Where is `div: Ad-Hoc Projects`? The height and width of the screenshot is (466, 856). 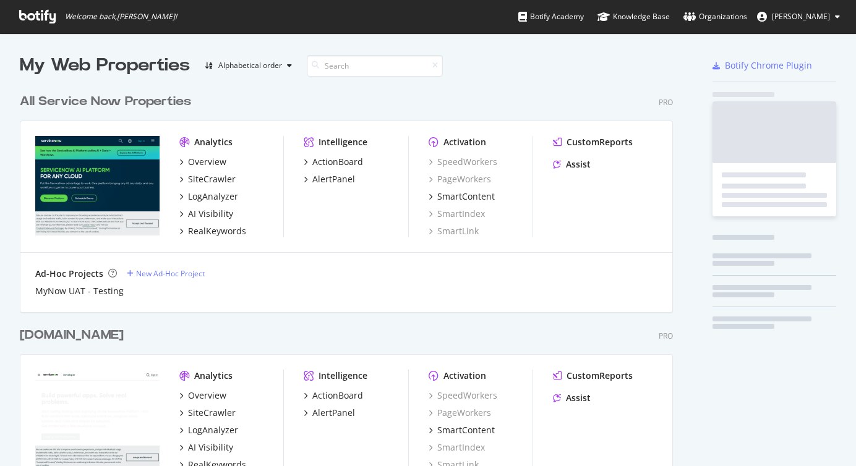 div: Ad-Hoc Projects is located at coordinates (69, 274).